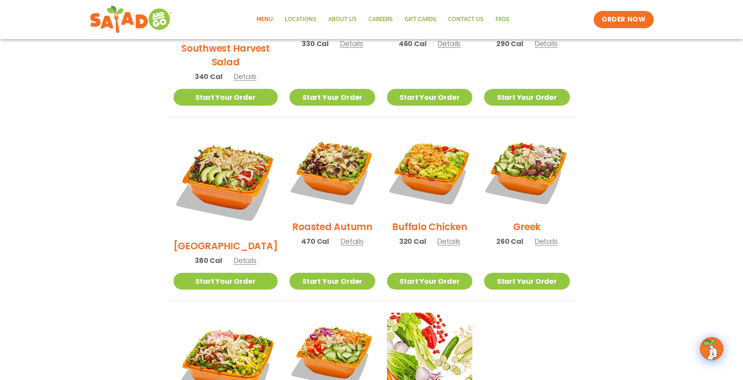  I want to click on span: ORDER NOW, so click(624, 20).